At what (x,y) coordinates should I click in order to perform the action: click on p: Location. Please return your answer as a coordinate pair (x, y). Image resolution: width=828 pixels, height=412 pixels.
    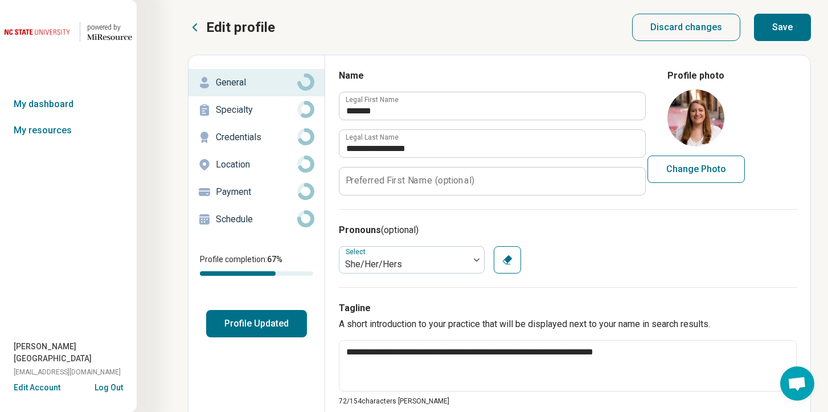
    Looking at the image, I should click on (256, 165).